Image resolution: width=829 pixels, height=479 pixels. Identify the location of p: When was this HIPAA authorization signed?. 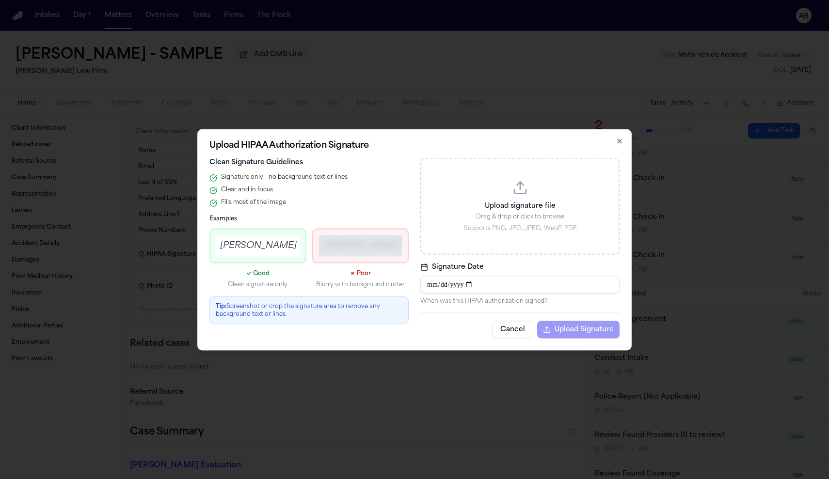
(520, 301).